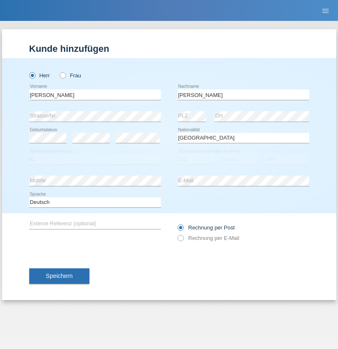 The height and width of the screenshot is (349, 338). Describe the element at coordinates (169, 48) in the screenshot. I see `h1: Kunde hinzufügen` at that location.